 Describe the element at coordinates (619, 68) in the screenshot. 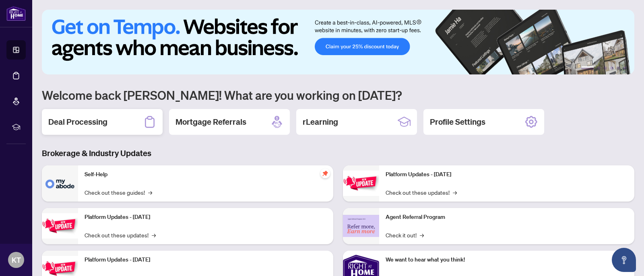

I see `button: 5` at that location.